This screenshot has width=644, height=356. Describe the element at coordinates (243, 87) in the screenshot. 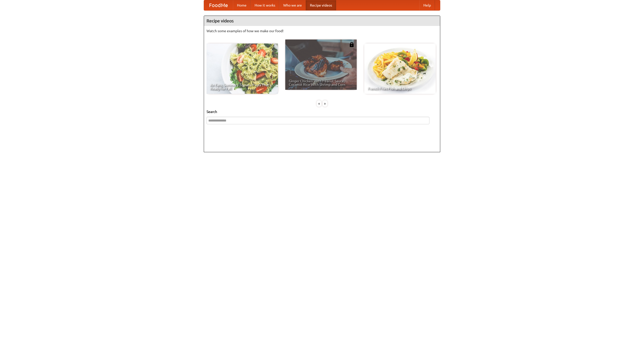

I see `span: An Easy, Summery Tomato Pasta That's Ready for Fall` at that location.